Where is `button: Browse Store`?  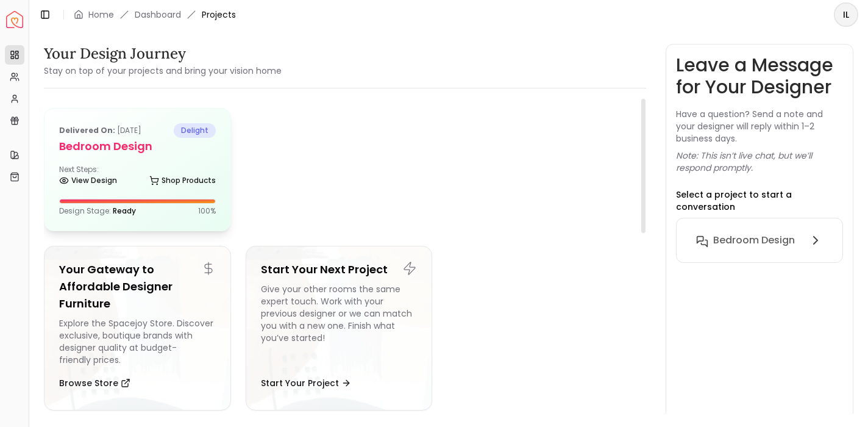
button: Browse Store is located at coordinates (94, 383).